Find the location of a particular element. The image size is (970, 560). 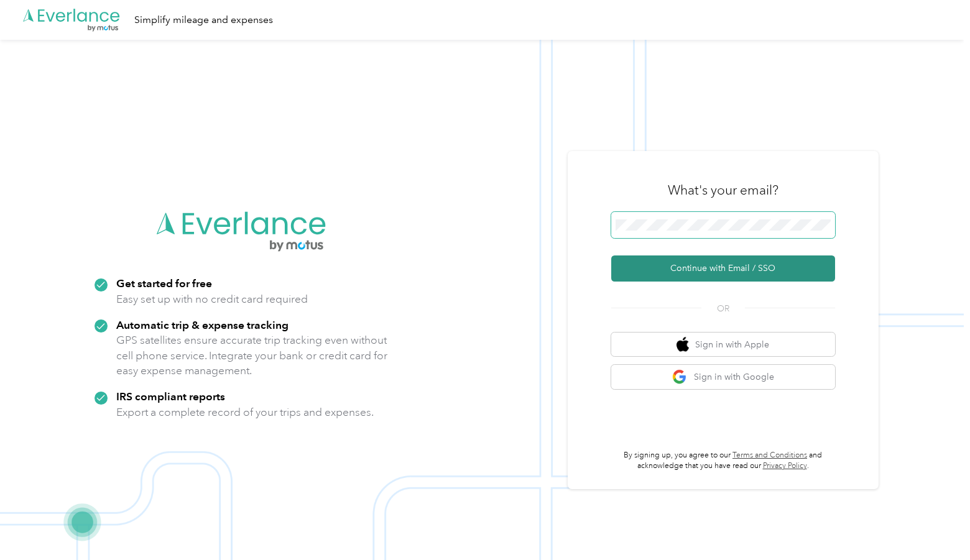

p: By signing up, you agree to our and acknowledge that you have read our . is located at coordinates (724, 460).